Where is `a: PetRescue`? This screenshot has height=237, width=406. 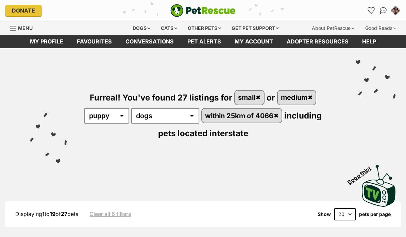 a: PetRescue is located at coordinates (203, 11).